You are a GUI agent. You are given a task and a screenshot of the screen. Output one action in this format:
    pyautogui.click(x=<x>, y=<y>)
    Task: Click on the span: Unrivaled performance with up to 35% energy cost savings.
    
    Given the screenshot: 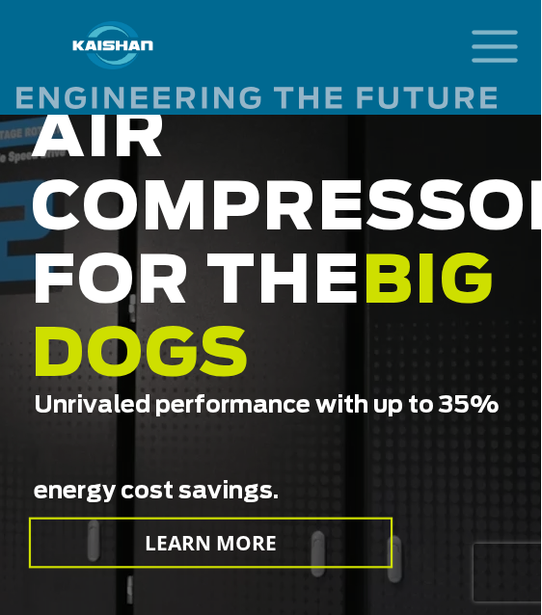 What is the action you would take?
    pyautogui.click(x=267, y=448)
    